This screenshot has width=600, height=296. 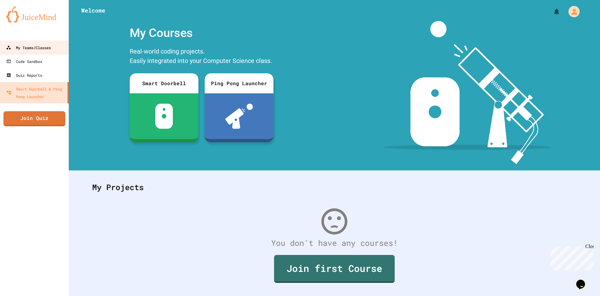 What do you see at coordinates (335, 187) in the screenshot?
I see `div: My Projects` at bounding box center [335, 187].